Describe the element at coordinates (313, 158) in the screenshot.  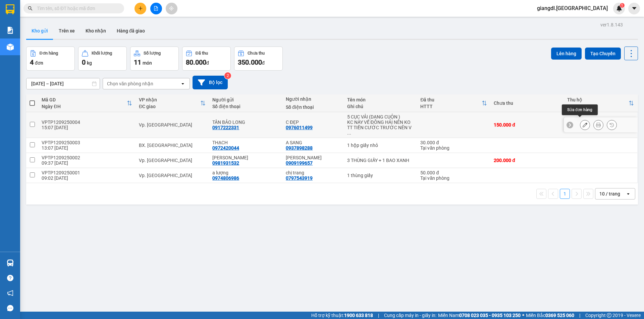
I see `div: C Thanh` at that location.